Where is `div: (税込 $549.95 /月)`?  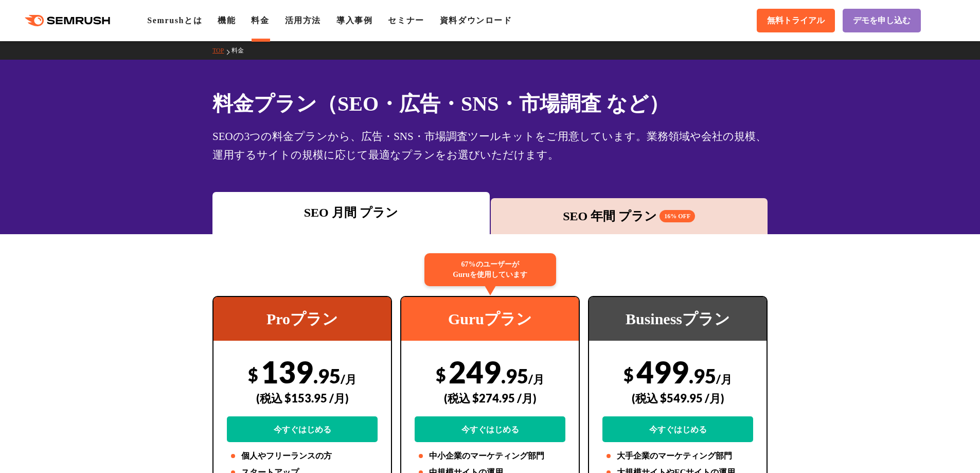 div: (税込 $549.95 /月) is located at coordinates (678, 398).